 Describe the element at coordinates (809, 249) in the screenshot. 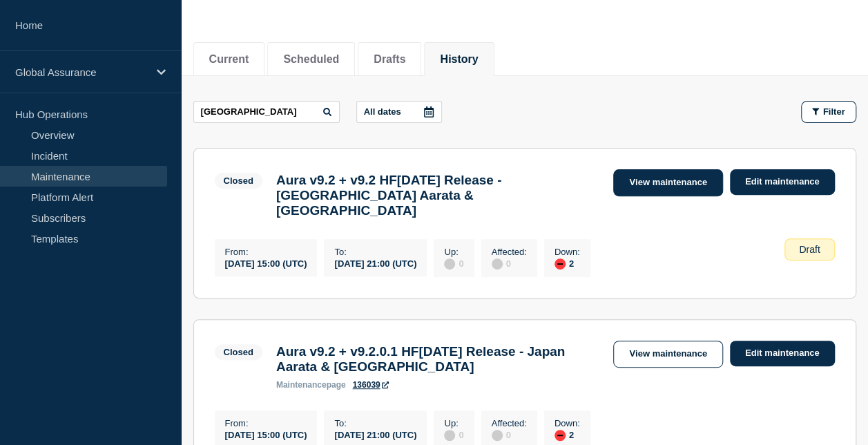

I see `div: Draft` at that location.